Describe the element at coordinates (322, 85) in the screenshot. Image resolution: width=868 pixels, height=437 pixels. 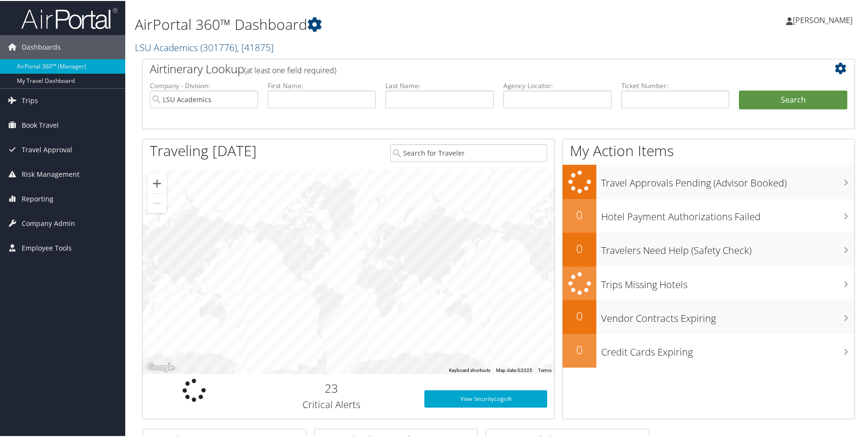
I see `label: First Name:` at that location.